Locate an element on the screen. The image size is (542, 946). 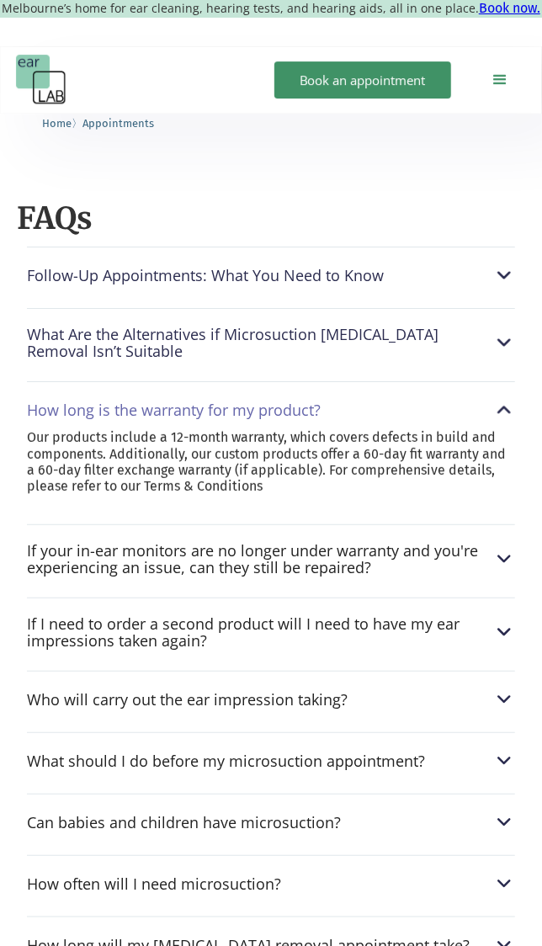
span: Home is located at coordinates (56, 123).